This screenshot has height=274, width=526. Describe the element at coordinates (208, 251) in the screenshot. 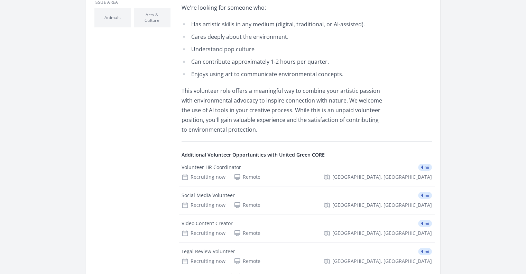

I see `div: Legal Review Volunteer` at that location.